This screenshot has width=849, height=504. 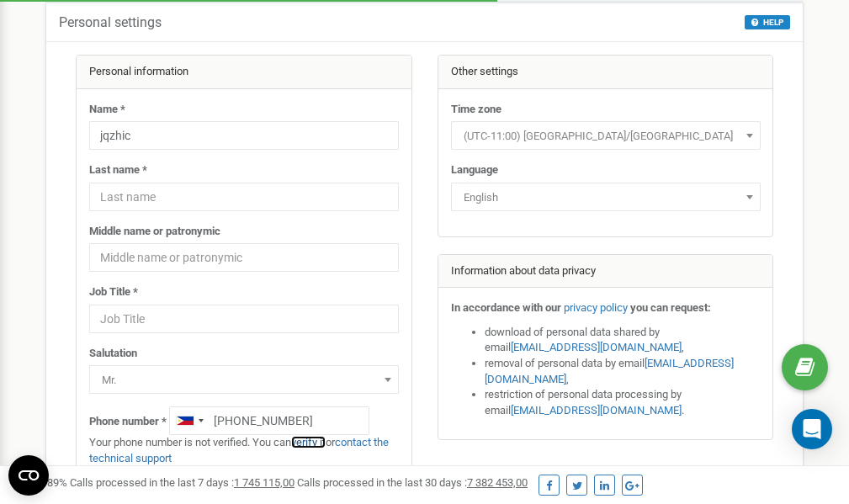 What do you see at coordinates (767, 22) in the screenshot?
I see `button: HELP` at bounding box center [767, 22].